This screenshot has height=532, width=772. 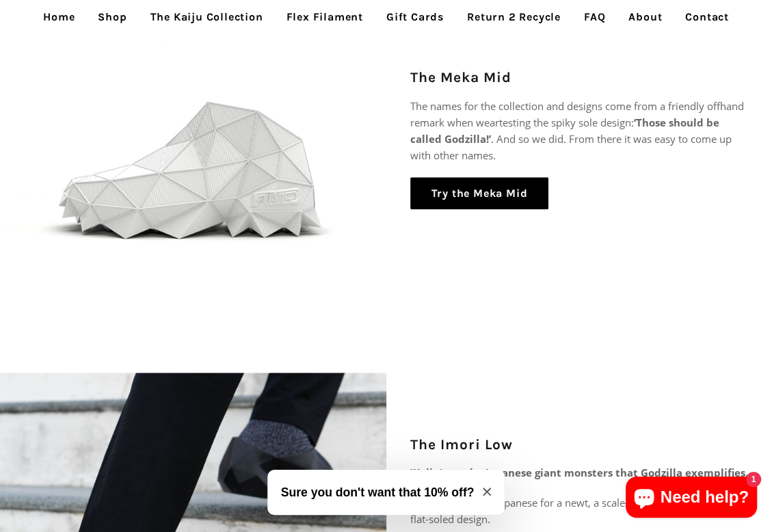 What do you see at coordinates (565, 131) in the screenshot?
I see `strong: ‘Those should be called Godzilla!’` at bounding box center [565, 131].